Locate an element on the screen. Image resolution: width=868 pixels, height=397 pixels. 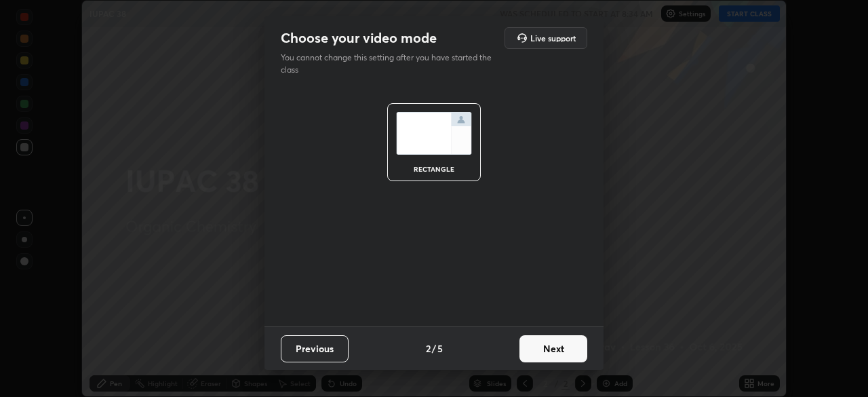
h2: Choose your video mode is located at coordinates (359, 38).